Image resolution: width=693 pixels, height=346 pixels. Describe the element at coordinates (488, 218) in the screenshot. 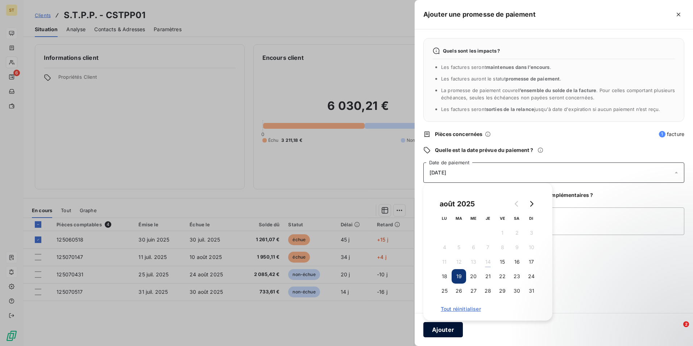

I see `th: jeudi` at that location.